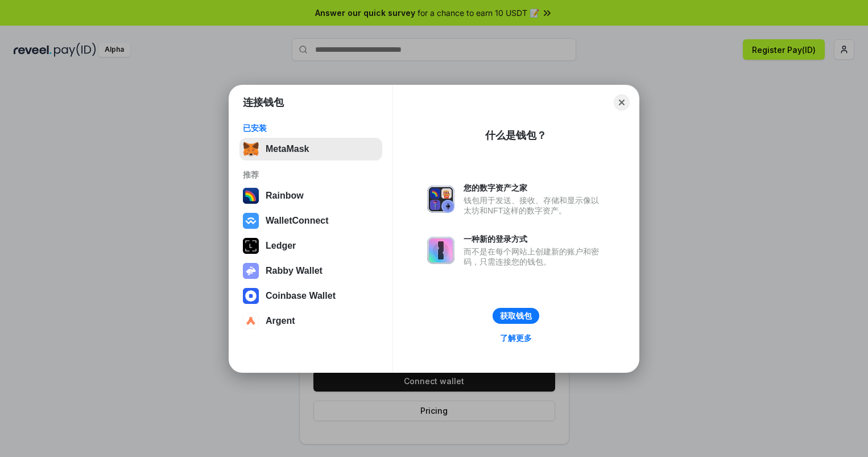 The height and width of the screenshot is (457, 868). What do you see at coordinates (310, 196) in the screenshot?
I see `button: Rainbow` at bounding box center [310, 196].